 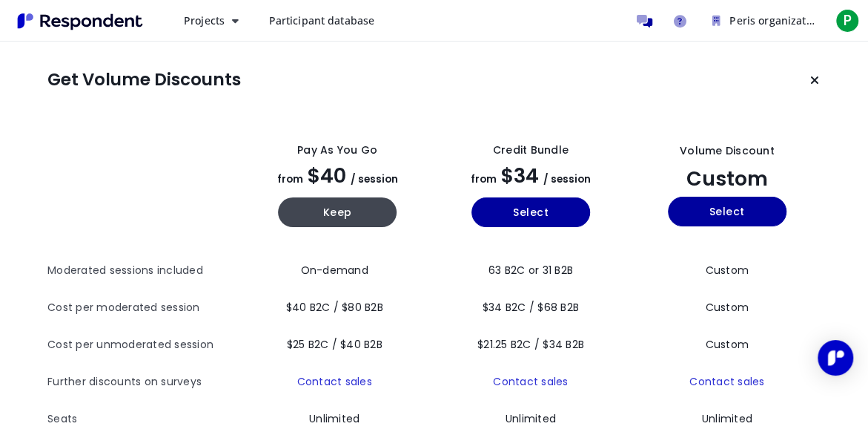 I want to click on button: Keep current plan, so click(x=815, y=80).